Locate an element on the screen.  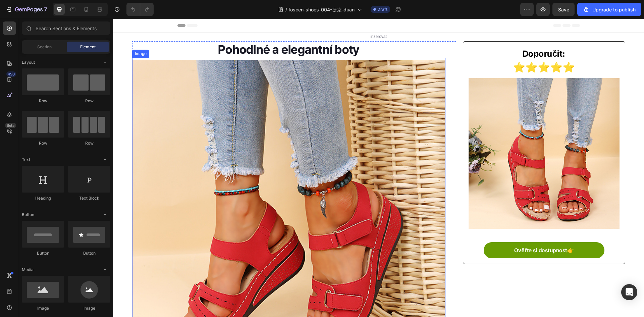
span: Save is located at coordinates (563, 10).